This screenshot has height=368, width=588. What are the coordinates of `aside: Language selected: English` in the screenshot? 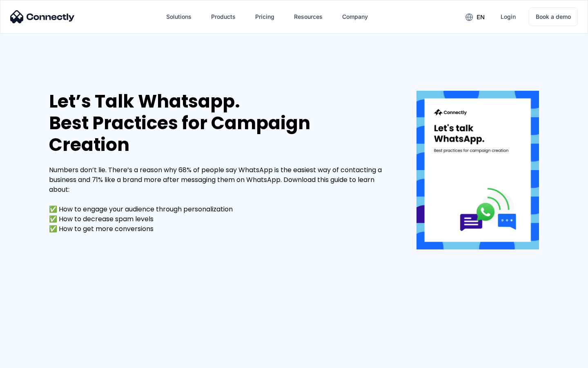 It's located at (29, 359).